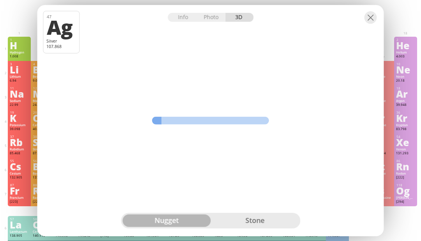 The image size is (421, 241). What do you see at coordinates (167, 220) in the screenshot?
I see `div: nugget` at bounding box center [167, 220].